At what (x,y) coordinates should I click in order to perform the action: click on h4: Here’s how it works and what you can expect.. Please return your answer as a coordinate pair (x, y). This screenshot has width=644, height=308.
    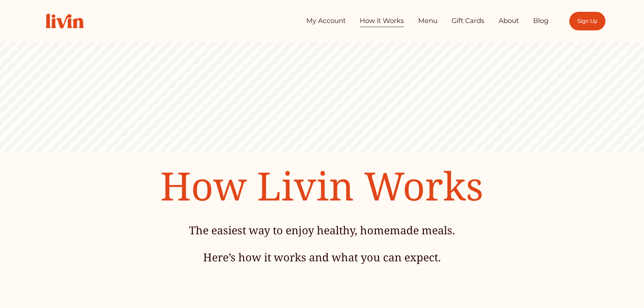
    Looking at the image, I should click on (322, 257).